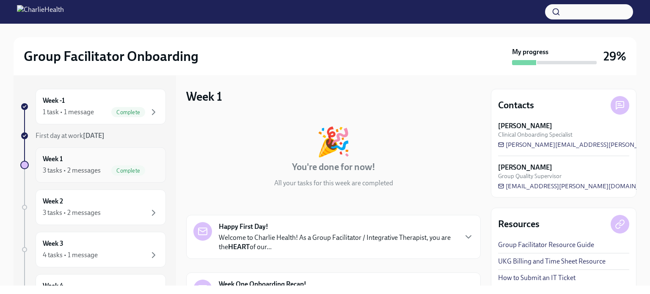  What do you see at coordinates (535, 134) in the screenshot?
I see `span: Clinical Onboarding Specialist` at bounding box center [535, 134].